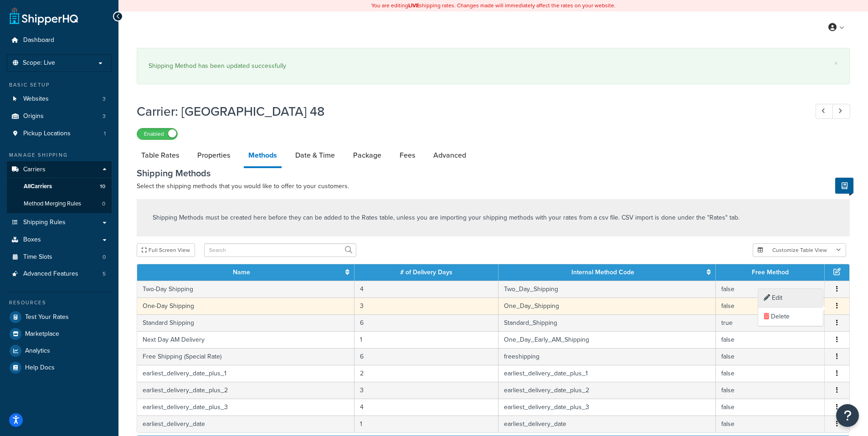 Image resolution: width=868 pixels, height=436 pixels. I want to click on a: Pickup Locations1, so click(59, 134).